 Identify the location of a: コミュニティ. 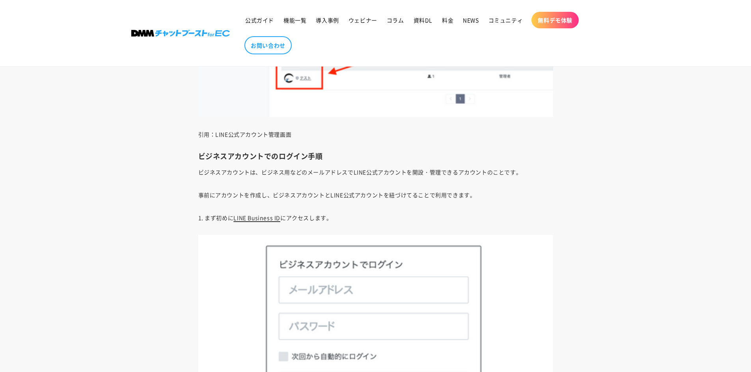
(506, 20).